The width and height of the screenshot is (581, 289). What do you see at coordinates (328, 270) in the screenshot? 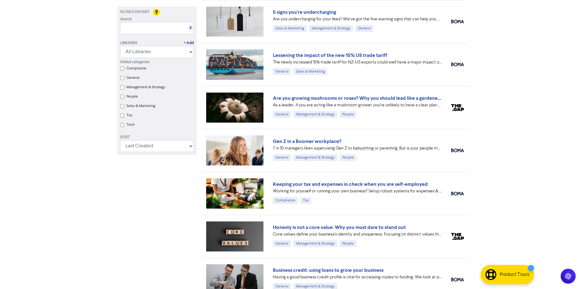
I see `a: Business credit: using loans to grow your business` at bounding box center [328, 270].